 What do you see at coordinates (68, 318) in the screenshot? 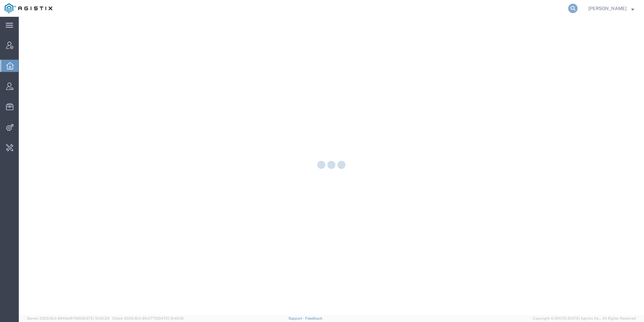
I see `span: Server: 2025.16.0-9544af67660` at bounding box center [68, 318].